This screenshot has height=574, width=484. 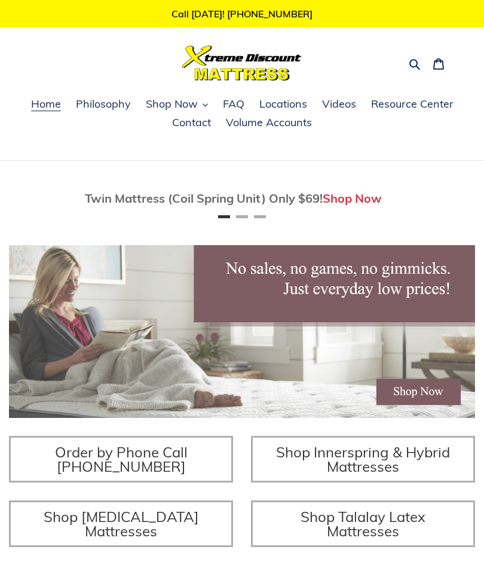 I want to click on button: Page 2, so click(x=242, y=216).